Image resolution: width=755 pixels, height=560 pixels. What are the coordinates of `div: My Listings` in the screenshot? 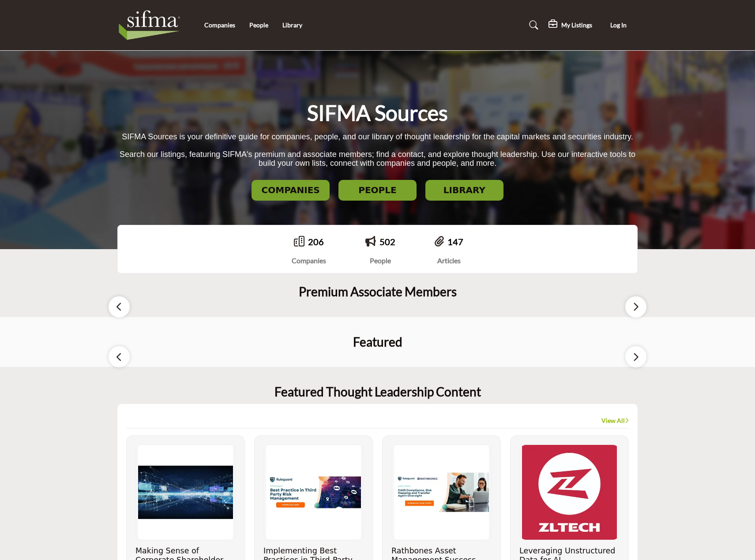 It's located at (570, 25).